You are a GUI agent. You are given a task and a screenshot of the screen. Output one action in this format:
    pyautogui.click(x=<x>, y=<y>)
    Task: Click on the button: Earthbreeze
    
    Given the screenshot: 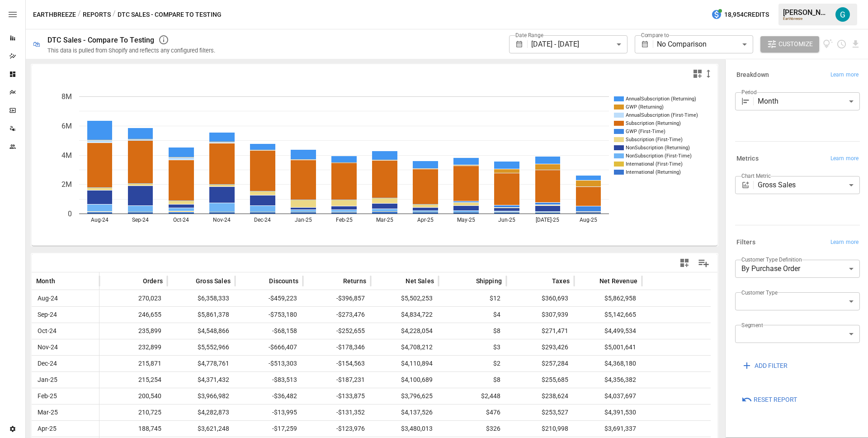 What is the action you would take?
    pyautogui.click(x=55, y=15)
    